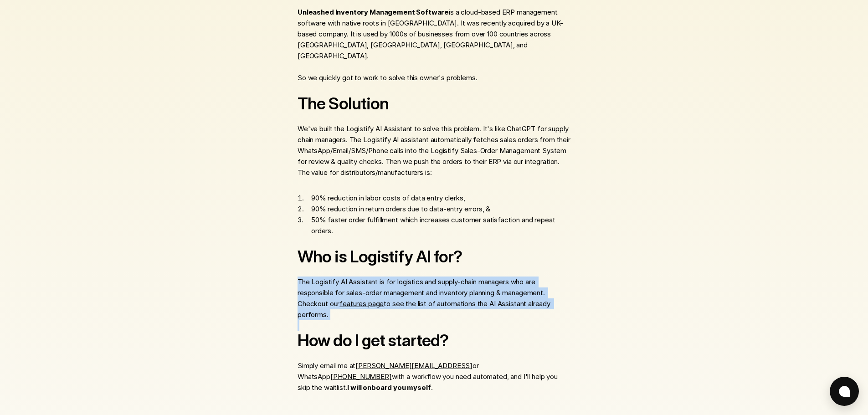 The width and height of the screenshot is (868, 415). What do you see at coordinates (362, 304) in the screenshot?
I see `a: features page` at bounding box center [362, 304].